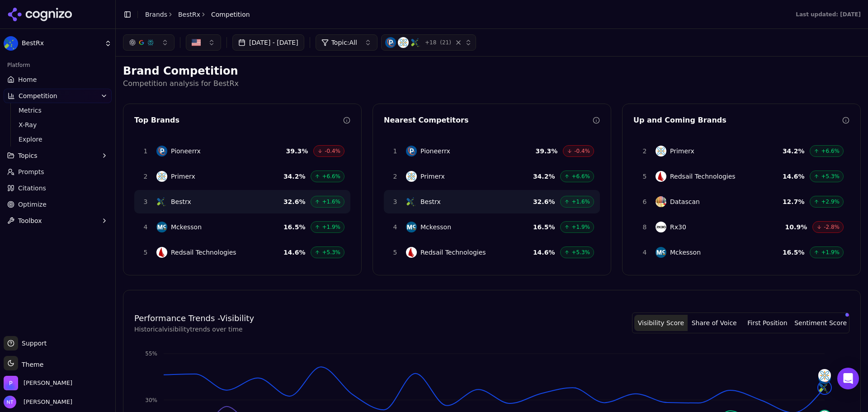 The height and width of the screenshot is (412, 868). I want to click on span: 1, so click(145, 151).